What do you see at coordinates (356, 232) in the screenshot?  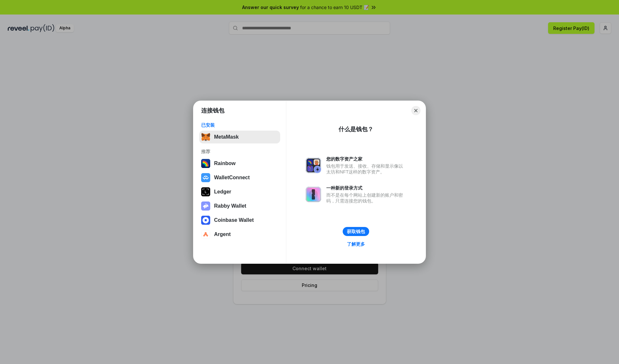 I see `div: 获取钱包` at bounding box center [356, 232].